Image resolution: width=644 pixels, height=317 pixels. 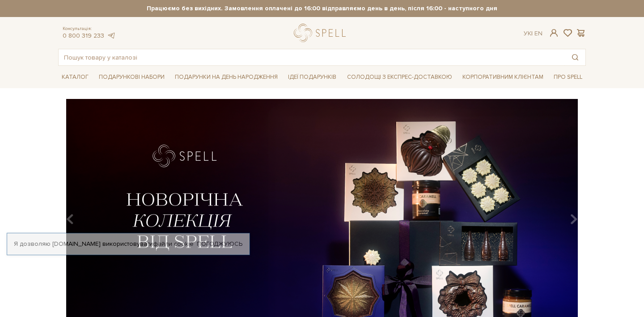 I want to click on span: Консультація:, so click(x=89, y=29).